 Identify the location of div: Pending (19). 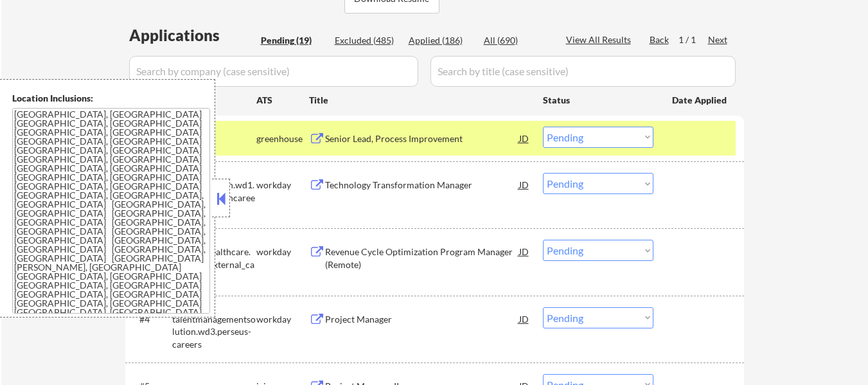
(293, 41).